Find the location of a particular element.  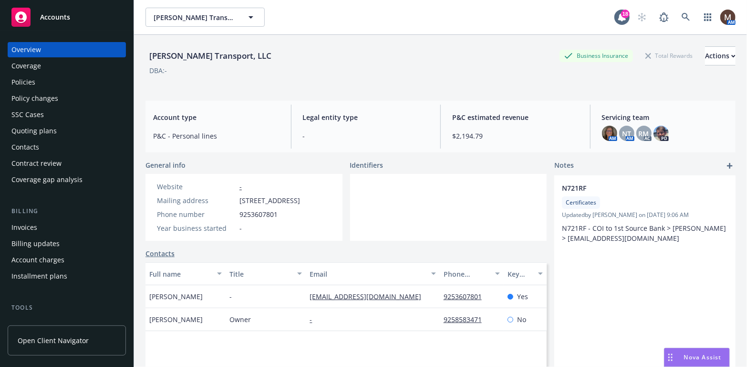

div: Year business started is located at coordinates (196, 228).